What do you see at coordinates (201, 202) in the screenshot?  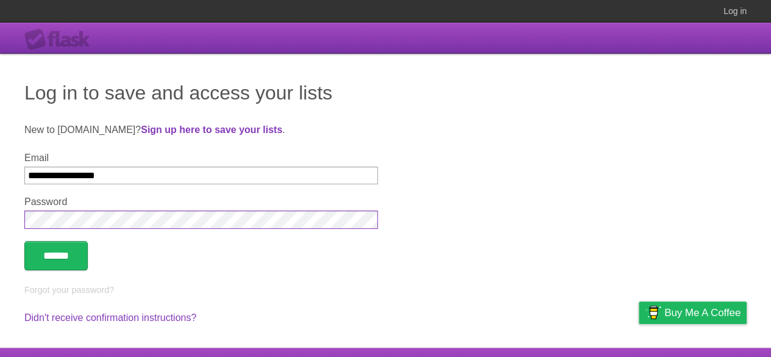 I see `label: Password` at bounding box center [201, 202].